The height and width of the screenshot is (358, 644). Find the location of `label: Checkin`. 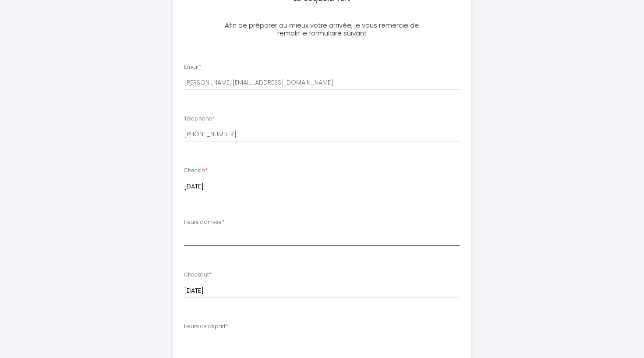

label: Checkin is located at coordinates (196, 170).